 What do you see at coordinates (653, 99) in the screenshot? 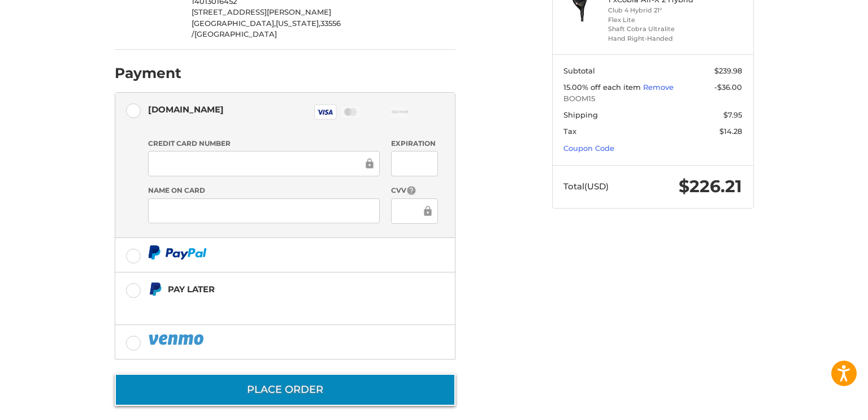
I see `span: BOOM15` at bounding box center [653, 99].